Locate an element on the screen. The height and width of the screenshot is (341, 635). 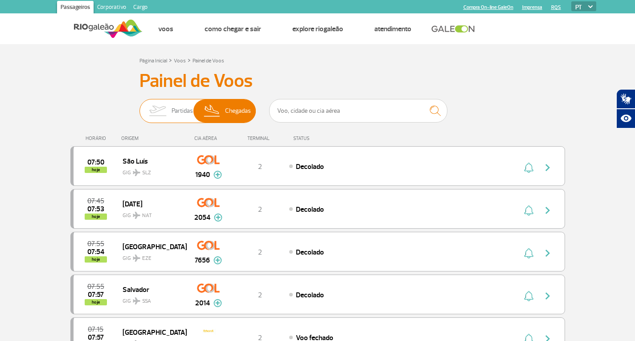
span: São Luís is located at coordinates (151, 161).